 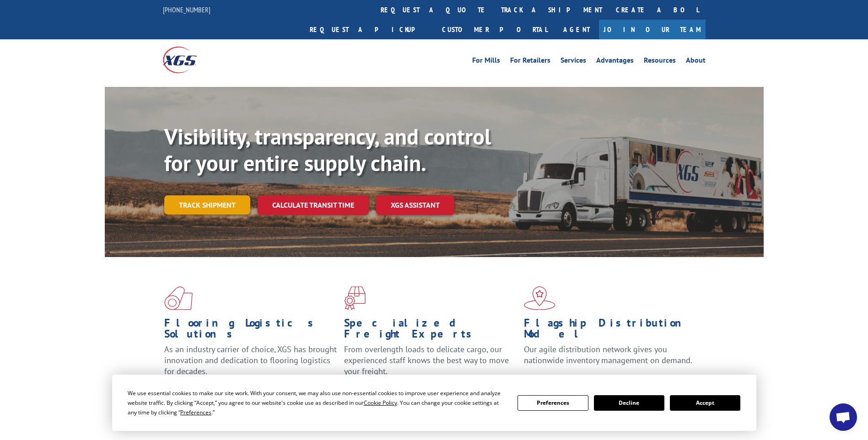 What do you see at coordinates (355, 298) in the screenshot?
I see `img: xgs-icon-focused-on-flooring-red` at bounding box center [355, 298].